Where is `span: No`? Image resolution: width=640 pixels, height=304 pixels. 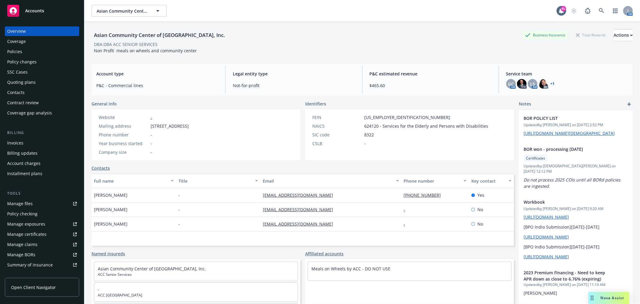 span: No is located at coordinates (480, 209).